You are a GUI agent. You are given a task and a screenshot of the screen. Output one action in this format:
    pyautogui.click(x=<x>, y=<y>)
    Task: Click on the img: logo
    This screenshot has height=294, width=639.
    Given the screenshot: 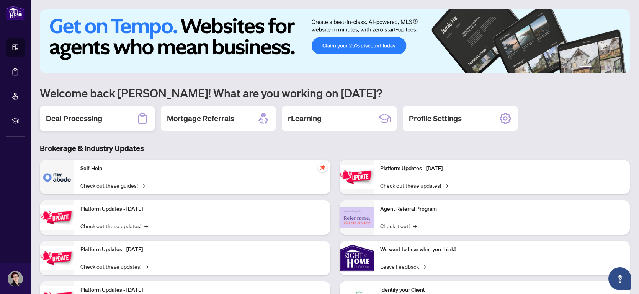 What is the action you would take?
    pyautogui.click(x=15, y=13)
    